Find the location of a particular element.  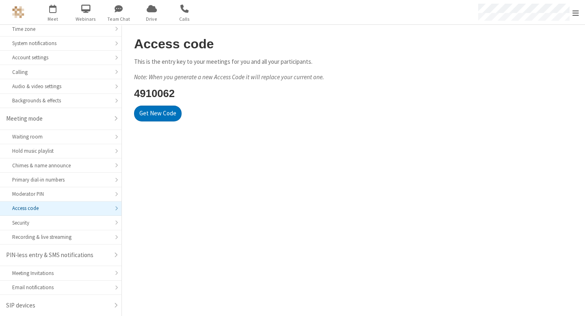

div: Moderator PIN is located at coordinates (61, 194).